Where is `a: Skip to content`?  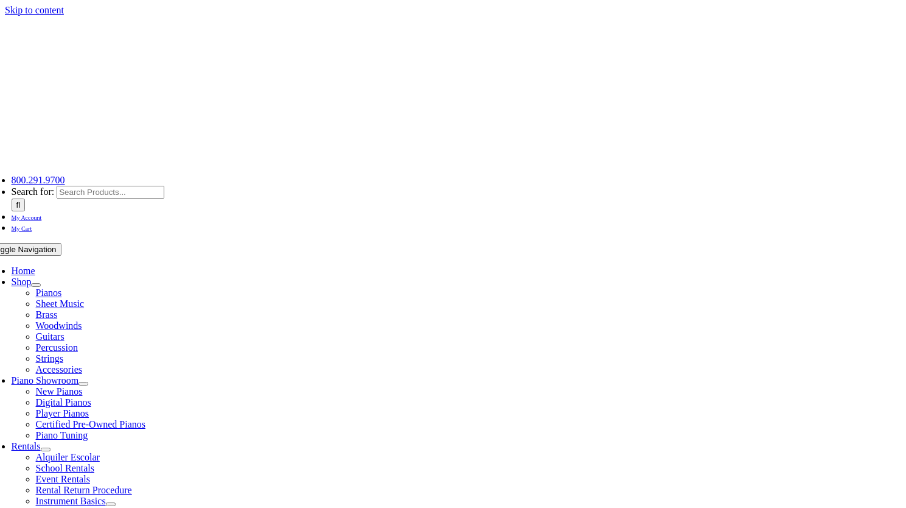 a: Skip to content is located at coordinates (34, 10).